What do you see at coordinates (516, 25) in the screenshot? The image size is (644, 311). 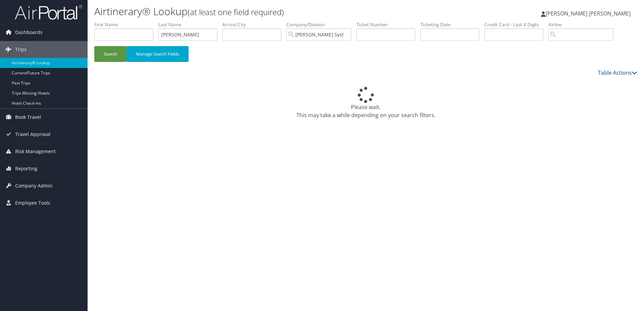 I see `label: Credit Card - Last 4 Digits` at bounding box center [516, 25].